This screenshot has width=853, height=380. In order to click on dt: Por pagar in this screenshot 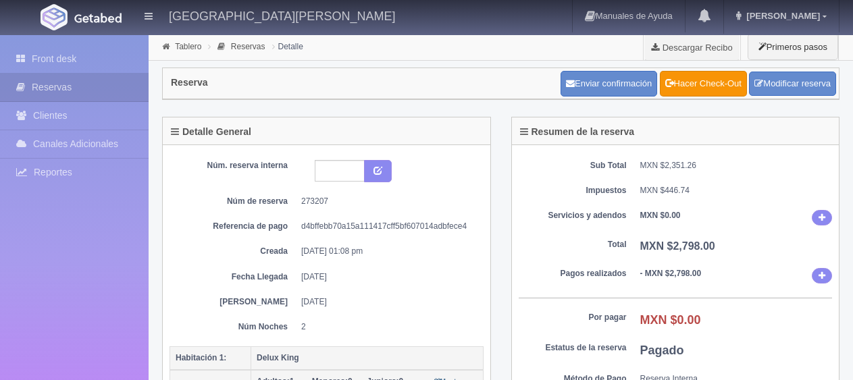, I will do `click(573, 317)`.